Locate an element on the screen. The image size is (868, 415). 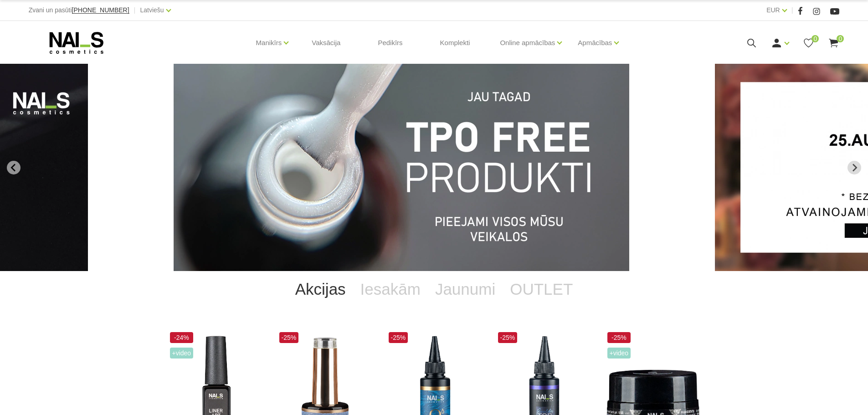
a: Jaunumi is located at coordinates (465, 289).